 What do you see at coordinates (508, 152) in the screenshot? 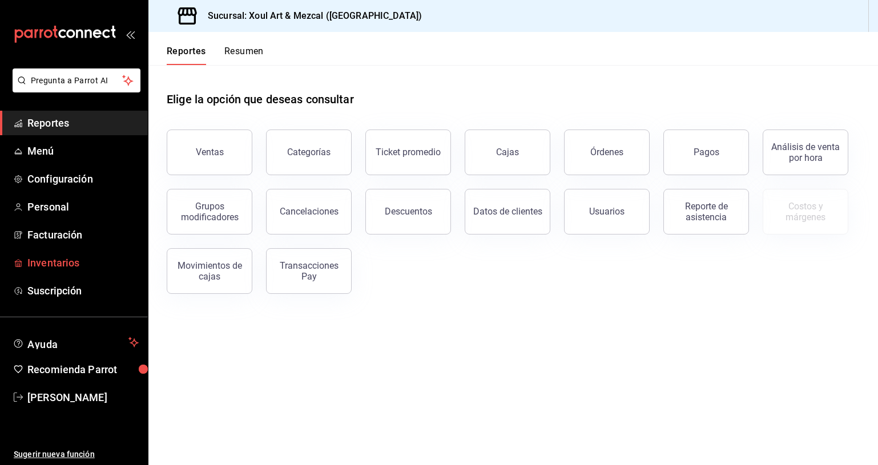
I see `button: Cajas` at bounding box center [508, 152].